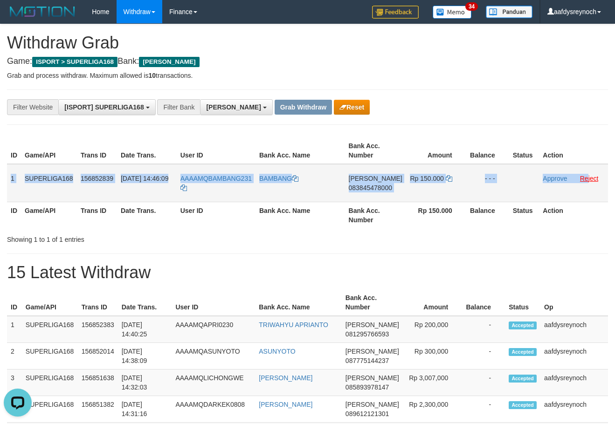 The height and width of the screenshot is (424, 615). What do you see at coordinates (307, 43) in the screenshot?
I see `h1: Withdraw Grab` at bounding box center [307, 43].